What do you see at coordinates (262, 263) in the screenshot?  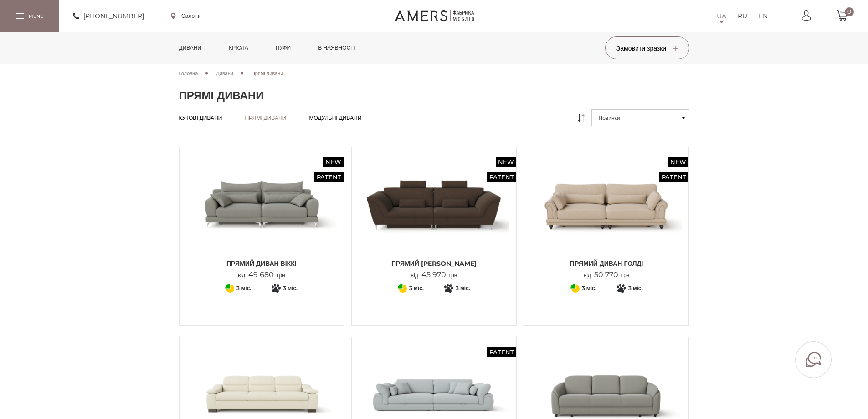 I see `span: Прямий диван ВІККІ` at bounding box center [262, 263].